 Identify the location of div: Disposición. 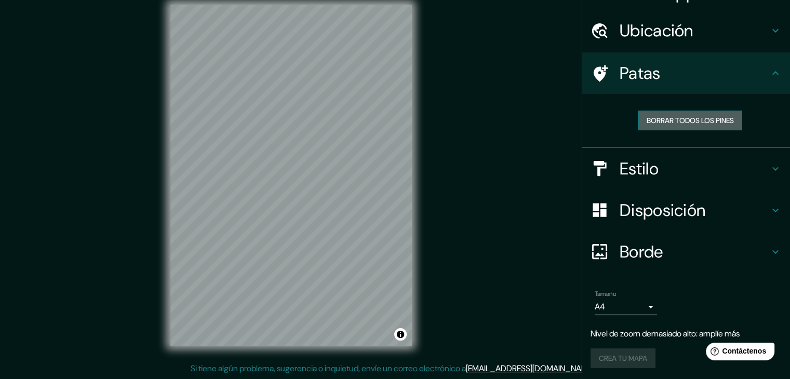
(686, 210).